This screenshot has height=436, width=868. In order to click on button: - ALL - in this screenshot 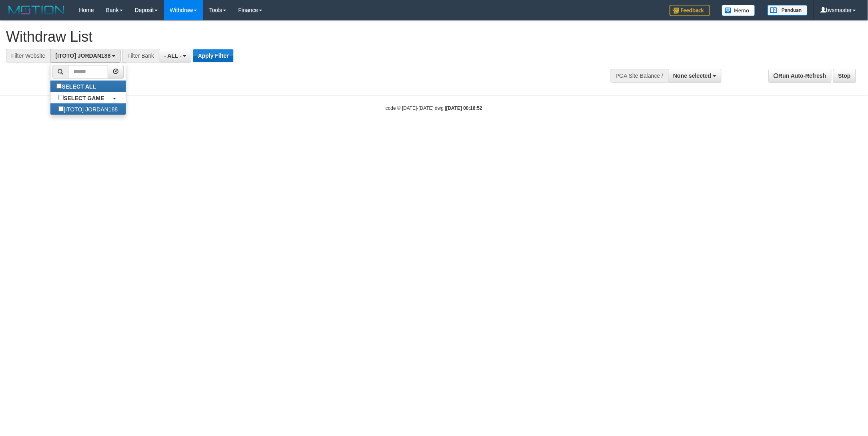, I will do `click(175, 55)`.